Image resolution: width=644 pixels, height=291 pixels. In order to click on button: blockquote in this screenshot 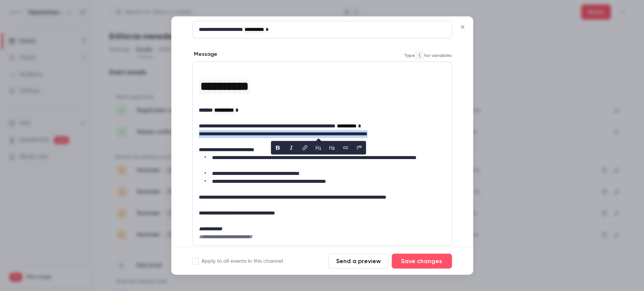, I will do `click(359, 148)`.